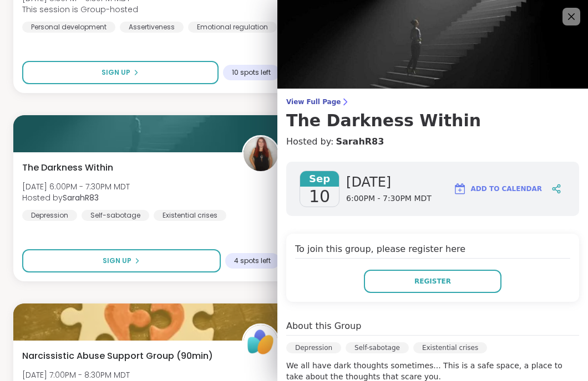  I want to click on img: SarahR83, so click(261, 154).